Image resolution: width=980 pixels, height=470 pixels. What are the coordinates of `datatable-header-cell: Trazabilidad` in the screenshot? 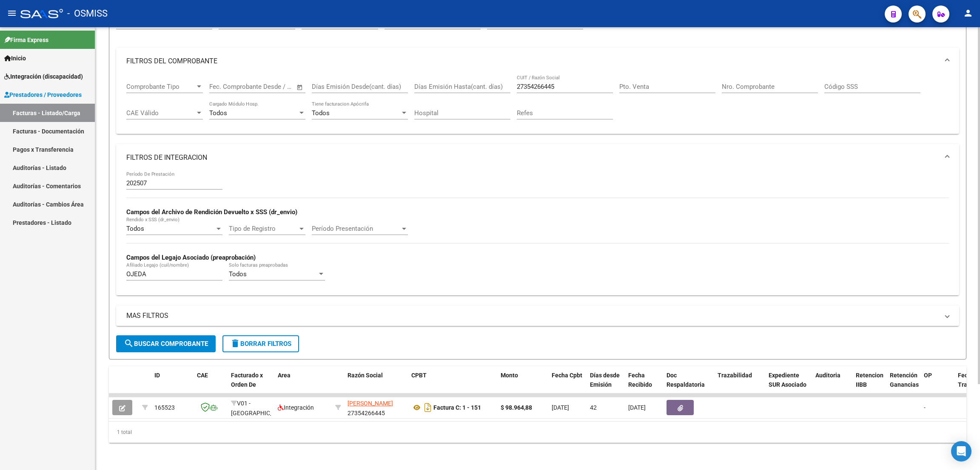 It's located at (739, 385).